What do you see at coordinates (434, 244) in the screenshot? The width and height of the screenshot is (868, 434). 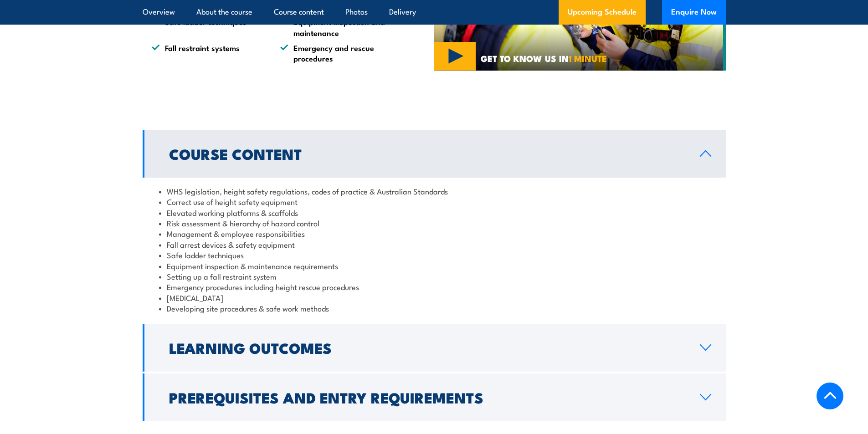 I see `li: Fall arrest devices & safety equipment` at bounding box center [434, 244].